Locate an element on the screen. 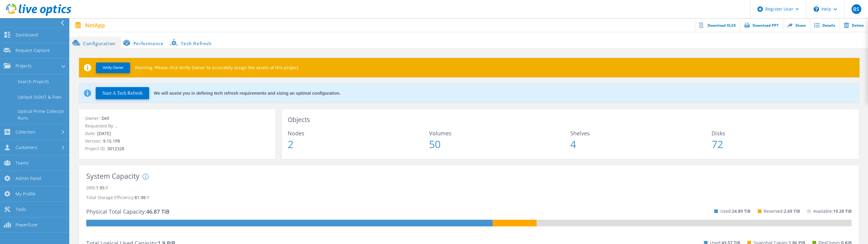 The height and width of the screenshot is (244, 868). svg: \n is located at coordinates (816, 9).